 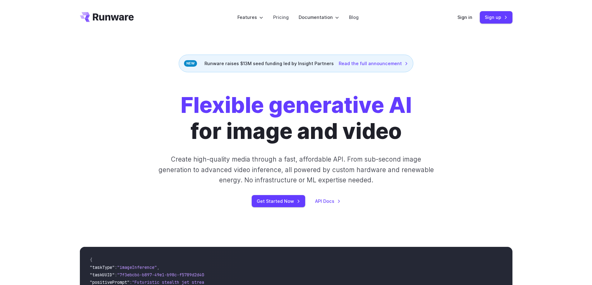 What do you see at coordinates (110, 283) in the screenshot?
I see `span: "positivePrompt"` at bounding box center [110, 283].